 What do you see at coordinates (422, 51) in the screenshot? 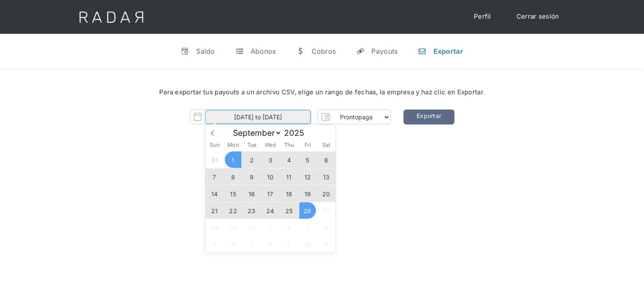
I see `div: n` at bounding box center [422, 51].